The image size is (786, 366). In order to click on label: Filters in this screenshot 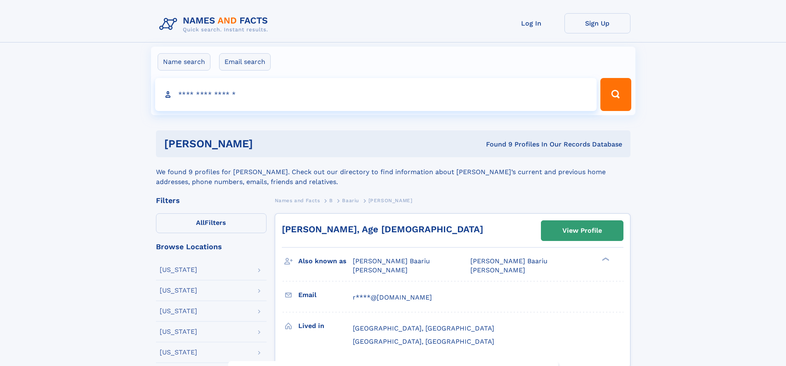, I will do `click(211, 223)`.